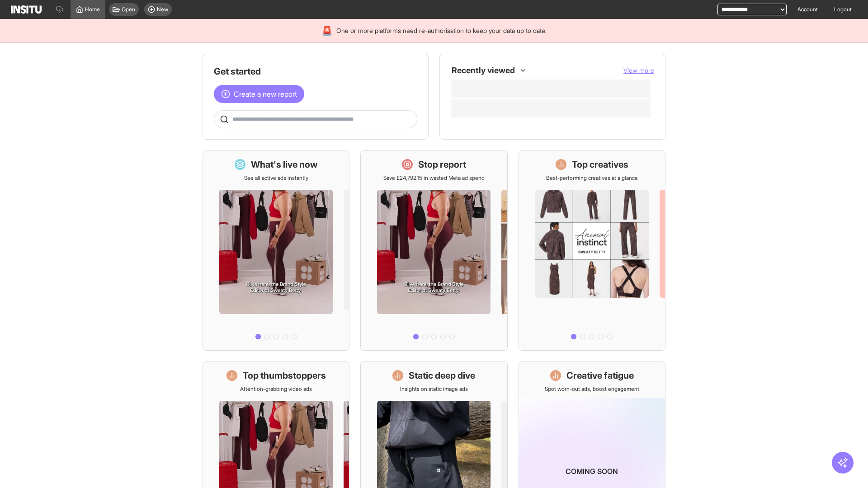  What do you see at coordinates (316, 72) in the screenshot?
I see `h1: Get started` at bounding box center [316, 72].